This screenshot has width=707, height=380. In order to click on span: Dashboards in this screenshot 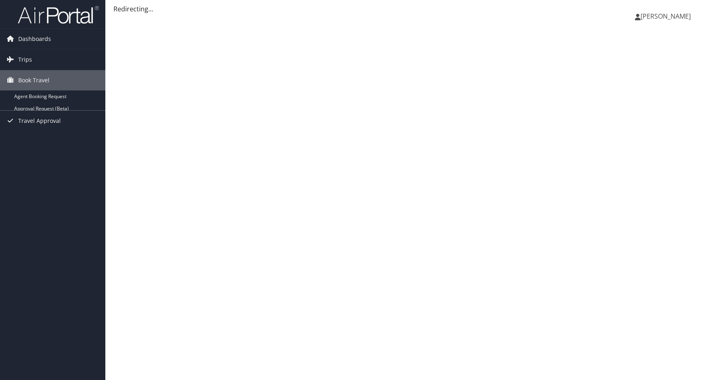, I will do `click(34, 39)`.